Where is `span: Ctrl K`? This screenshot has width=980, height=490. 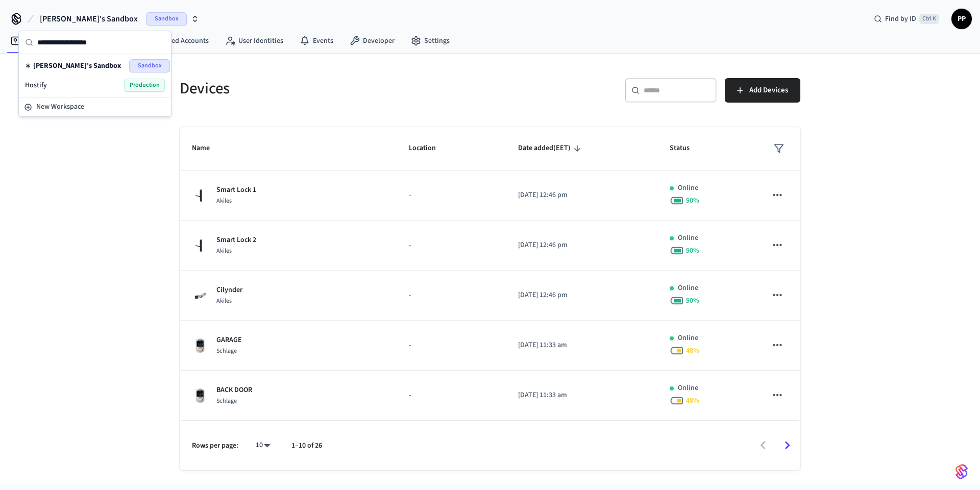 span: Ctrl K is located at coordinates (930, 19).